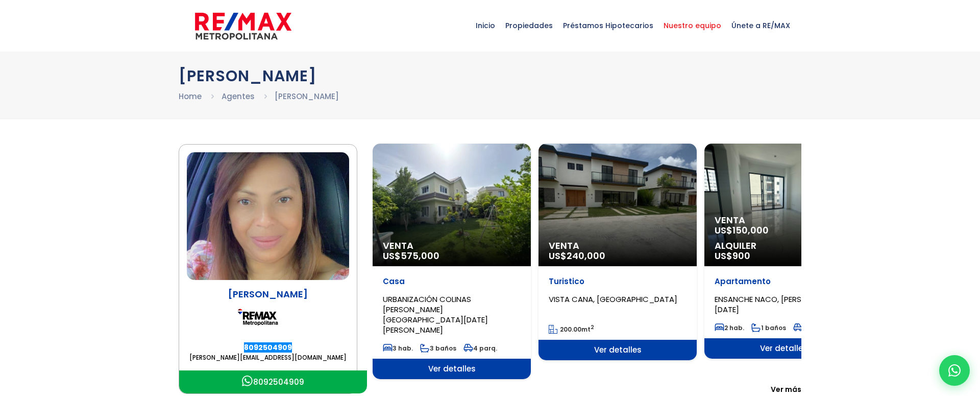 The image size is (980, 396). What do you see at coordinates (268, 216) in the screenshot?
I see `img: Aida Franco` at bounding box center [268, 216].